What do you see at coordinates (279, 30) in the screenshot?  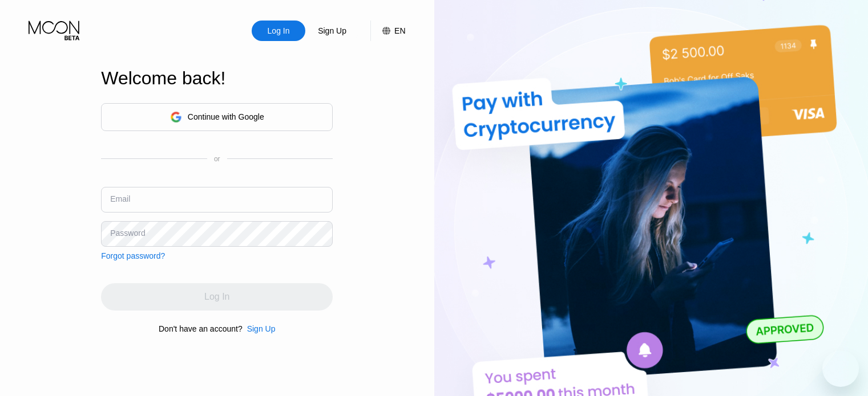 I see `div: Log In` at bounding box center [279, 30].